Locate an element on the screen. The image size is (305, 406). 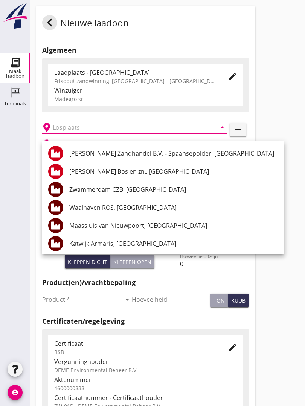
input: Hoeveelheid 0-lijn is located at coordinates (214, 264).